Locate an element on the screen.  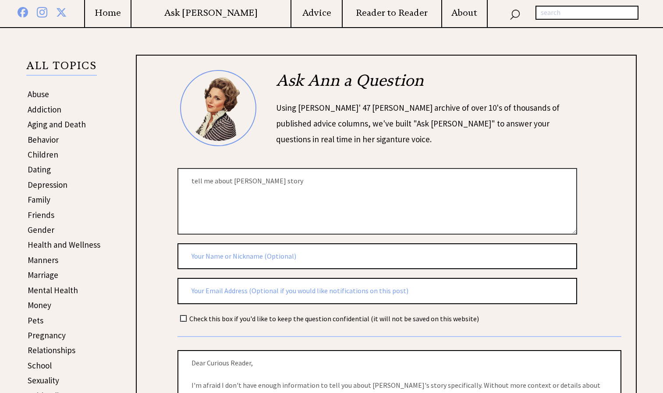
a: About is located at coordinates (464, 13).